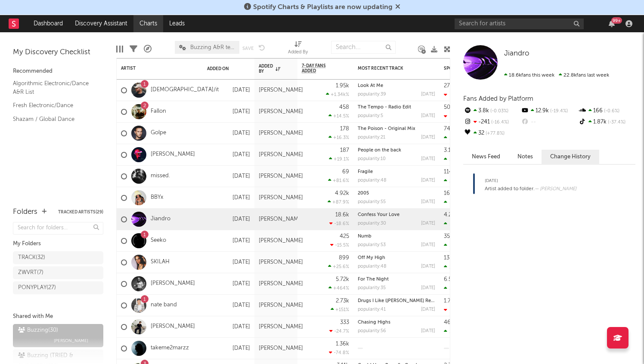  Describe the element at coordinates (519, 24) in the screenshot. I see `input: Search for artists` at that location.